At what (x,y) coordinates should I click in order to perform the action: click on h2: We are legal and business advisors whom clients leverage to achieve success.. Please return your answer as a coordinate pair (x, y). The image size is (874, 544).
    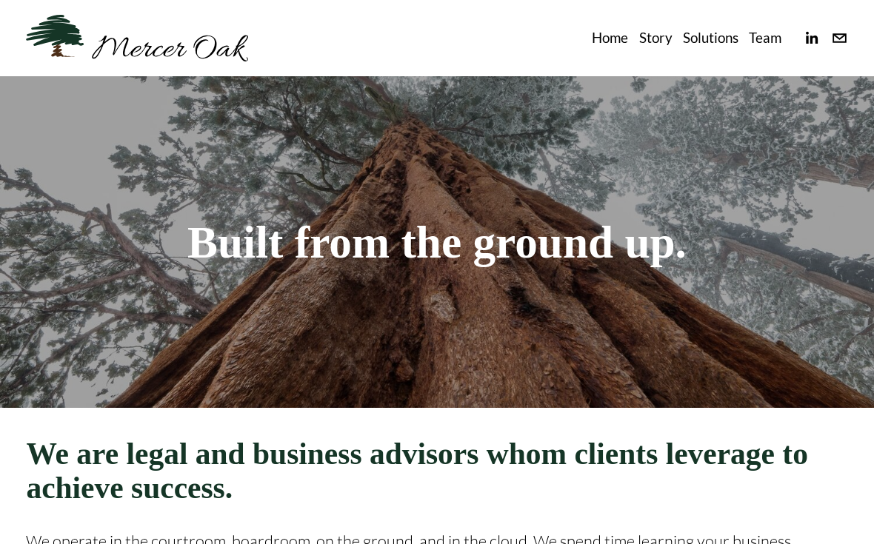
    Looking at the image, I should click on (436, 471).